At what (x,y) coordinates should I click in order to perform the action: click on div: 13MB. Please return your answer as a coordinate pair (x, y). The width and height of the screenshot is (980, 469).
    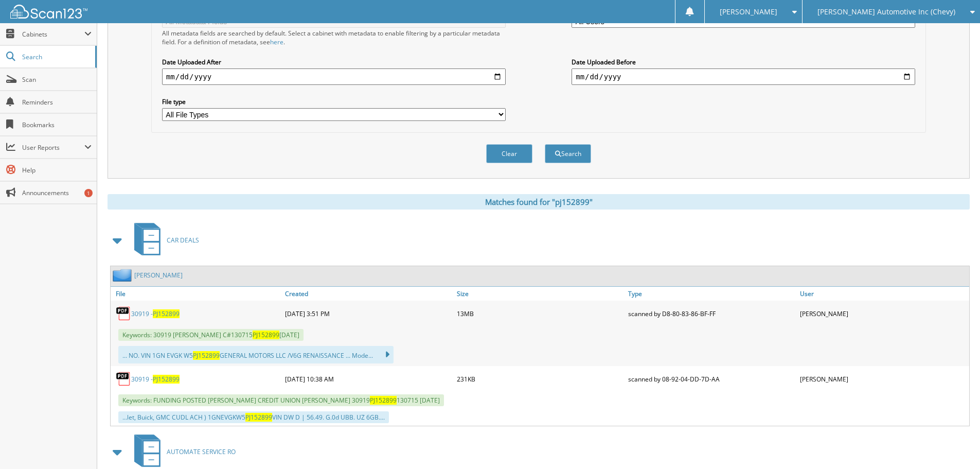
    Looking at the image, I should click on (540, 314).